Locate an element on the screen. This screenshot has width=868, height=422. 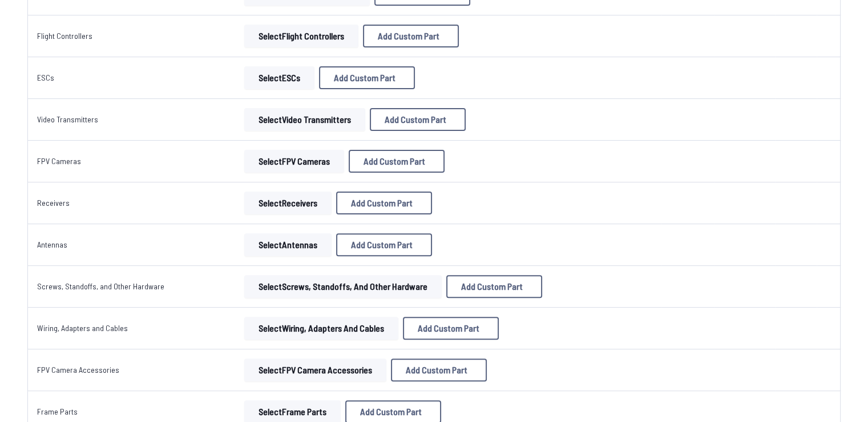
a: SelectFPV Camera Accessories is located at coordinates (315, 370).